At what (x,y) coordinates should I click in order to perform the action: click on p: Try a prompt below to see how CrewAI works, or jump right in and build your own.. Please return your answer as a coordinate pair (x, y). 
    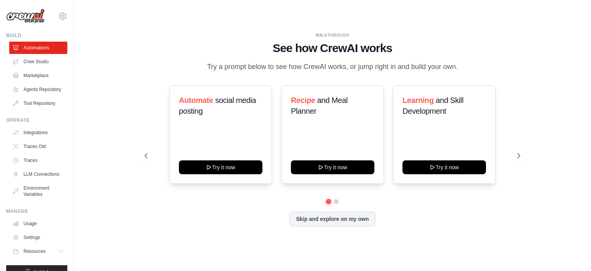
    Looking at the image, I should click on (333, 67).